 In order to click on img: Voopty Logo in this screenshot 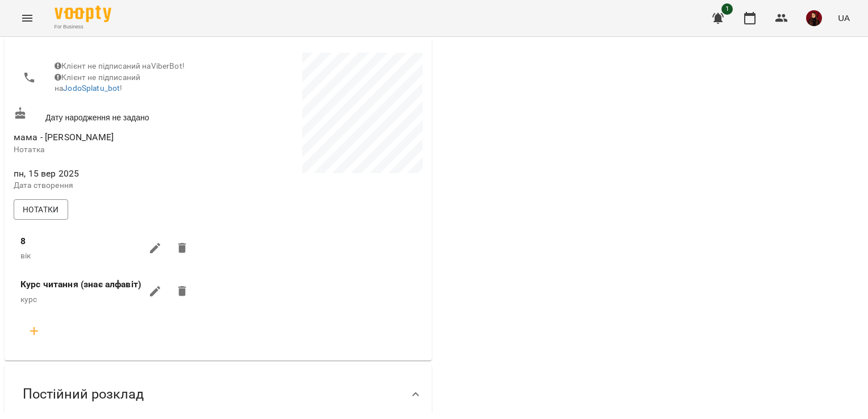, I will do `click(83, 14)`.